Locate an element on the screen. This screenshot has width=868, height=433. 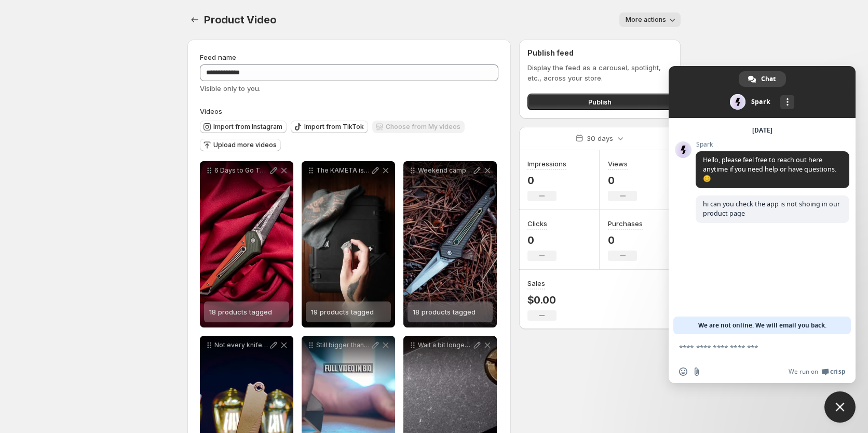
h3: Purchases is located at coordinates (625, 223).